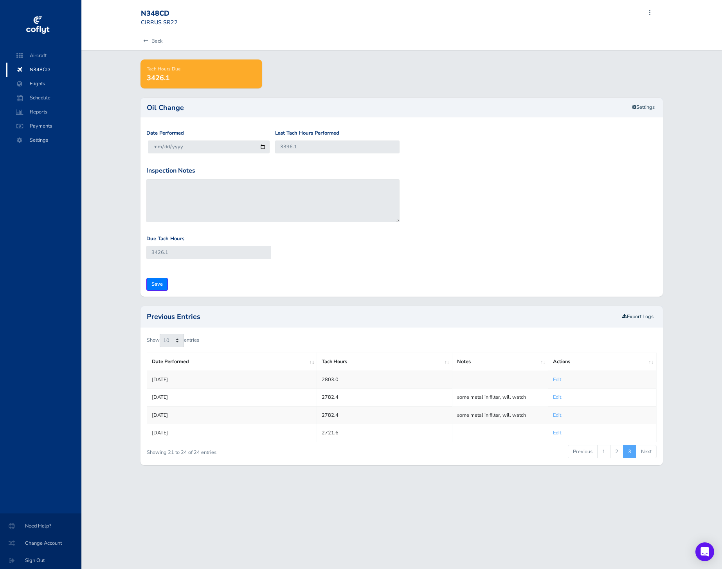 Image resolution: width=722 pixels, height=569 pixels. Describe the element at coordinates (500, 362) in the screenshot. I see `th: Notes: activate to sort column ascending` at that location.